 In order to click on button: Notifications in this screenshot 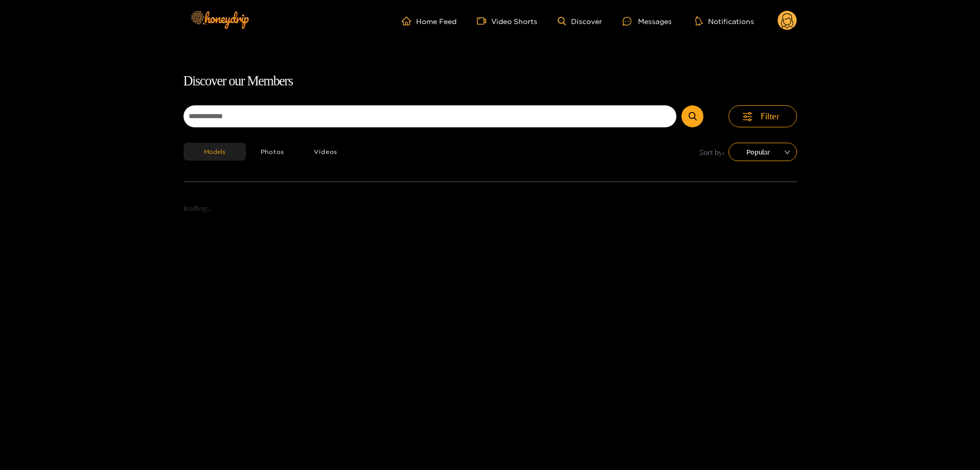, I will do `click(724, 21)`.